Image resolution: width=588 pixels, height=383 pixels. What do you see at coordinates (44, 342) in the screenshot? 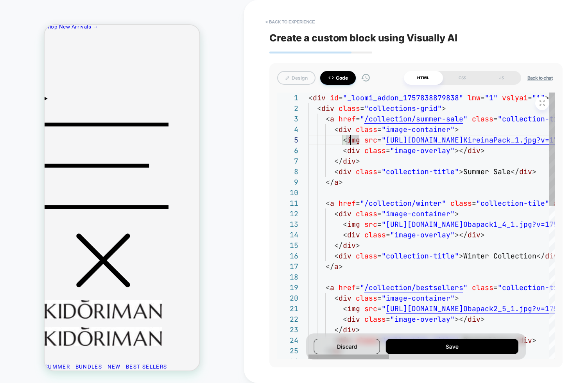
I see `a: Bundles` at bounding box center [44, 342].